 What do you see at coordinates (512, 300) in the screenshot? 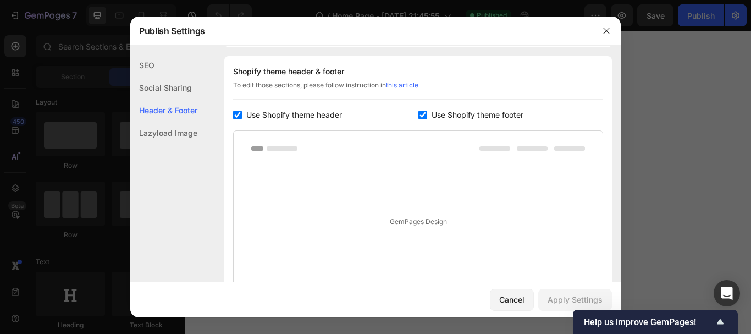
I see `button: Cancel` at bounding box center [512, 300].